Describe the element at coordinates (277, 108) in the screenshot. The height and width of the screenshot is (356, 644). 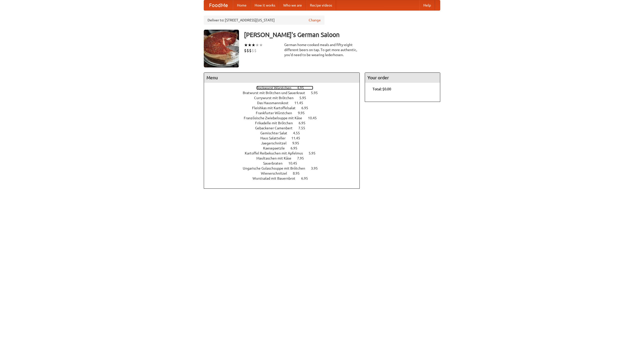
I see `span: Fleishkas mit Kartoffelsalat` at that location.